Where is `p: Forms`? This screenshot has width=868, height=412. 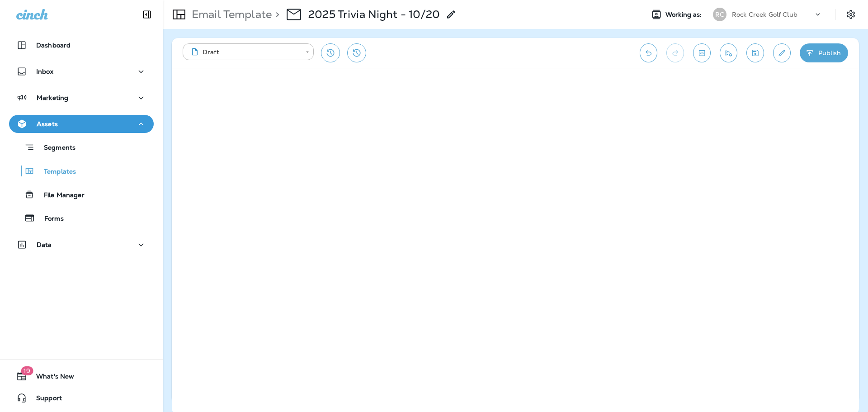
p: Forms is located at coordinates (49, 219).